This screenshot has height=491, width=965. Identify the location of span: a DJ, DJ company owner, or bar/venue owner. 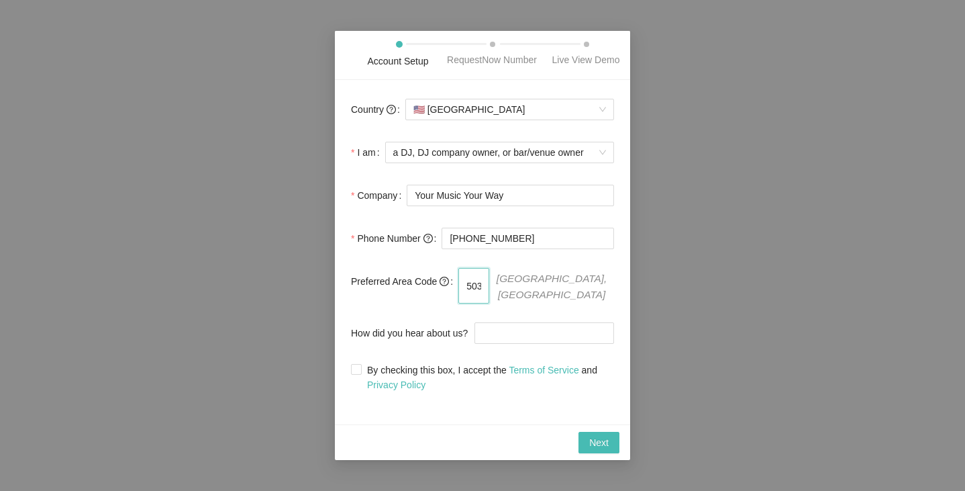
(499, 152).